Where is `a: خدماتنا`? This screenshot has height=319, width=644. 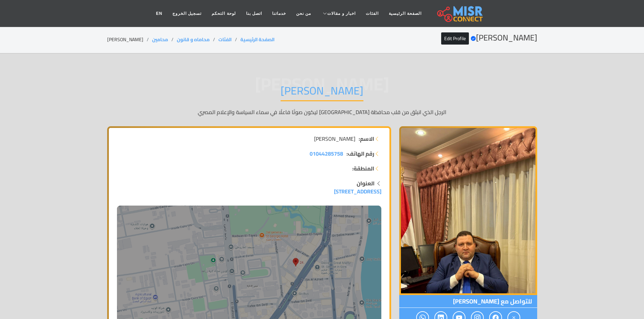
a: خدماتنا is located at coordinates (279, 13).